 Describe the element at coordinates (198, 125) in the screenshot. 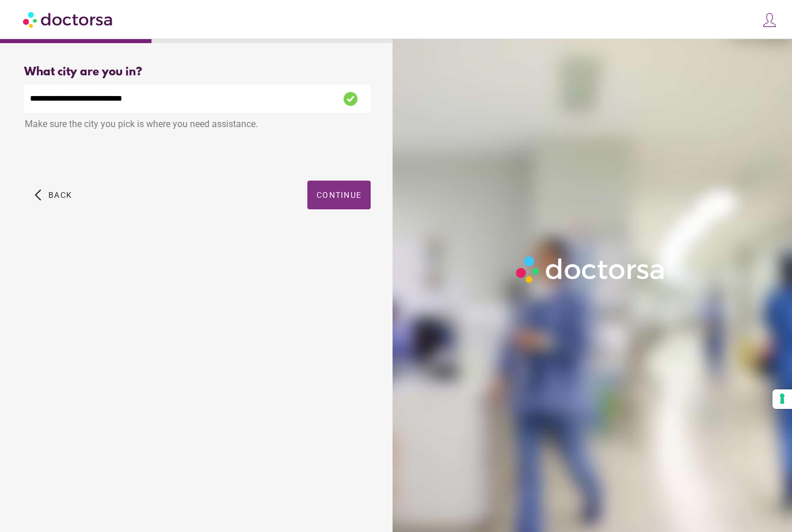

I see `div: Make sure the city you pick is where you need assistance.` at that location.